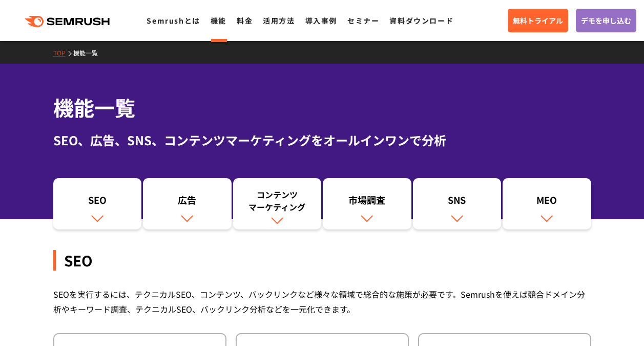 Image resolution: width=644 pixels, height=346 pixels. I want to click on h1: 機能一覧, so click(322, 108).